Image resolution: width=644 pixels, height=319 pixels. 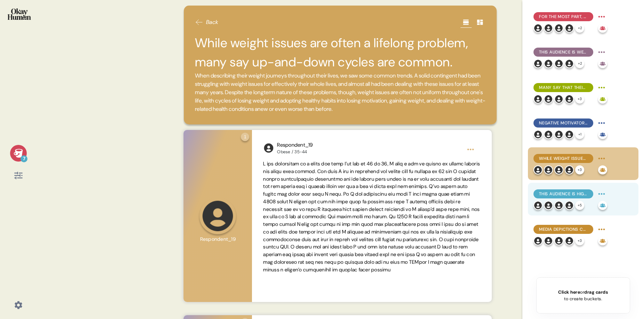 I want to click on h2: While weight issues are often a lifelong problem, many say up-and-down cycles are common., so click(x=340, y=53).